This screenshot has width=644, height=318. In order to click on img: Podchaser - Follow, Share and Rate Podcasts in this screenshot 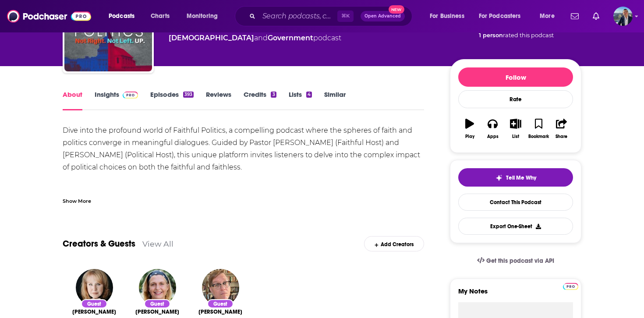, I will do `click(49, 16)`.